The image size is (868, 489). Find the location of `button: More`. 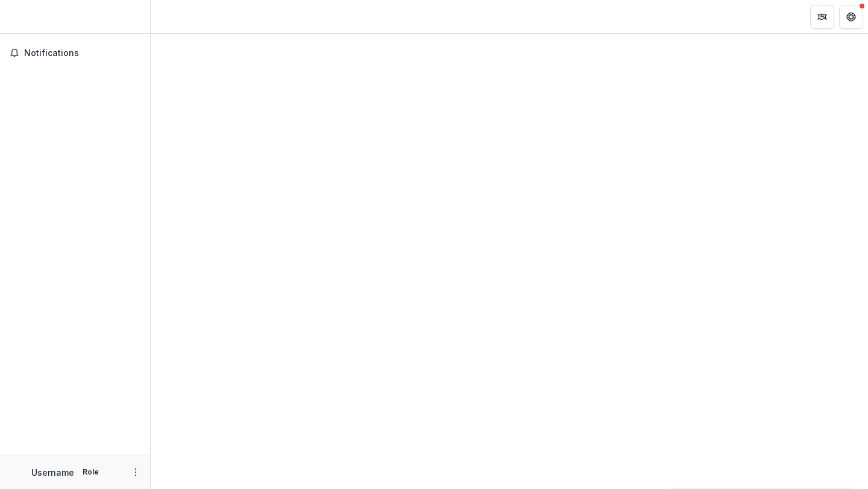

button: More is located at coordinates (136, 473).